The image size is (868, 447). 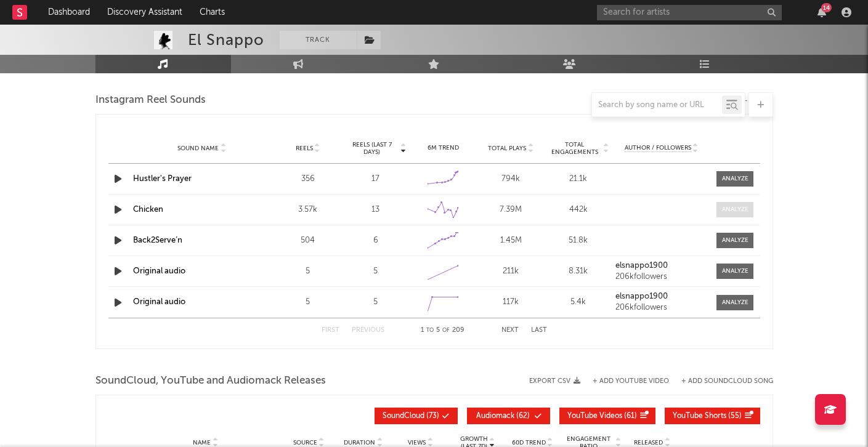 I want to click on span: SoundCloud, YouTube and Audiomack Releases, so click(x=210, y=382).